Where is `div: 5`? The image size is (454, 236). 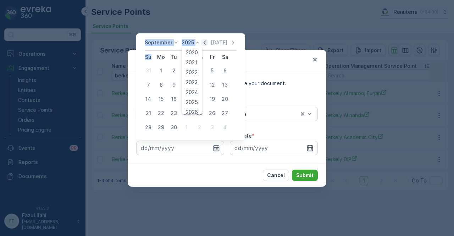 div: 5 is located at coordinates (212, 71).